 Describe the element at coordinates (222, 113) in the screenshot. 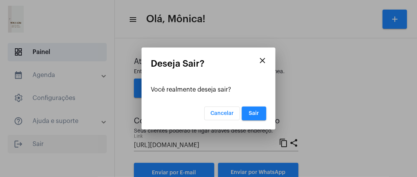

I see `span: Cancelar` at that location.